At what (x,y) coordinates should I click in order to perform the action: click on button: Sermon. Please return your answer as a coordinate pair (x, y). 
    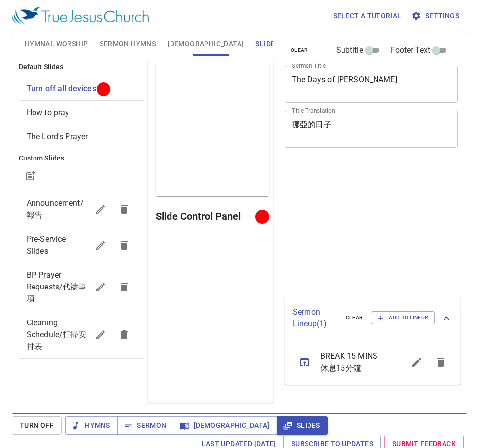
    Looking at the image, I should click on (146, 425).